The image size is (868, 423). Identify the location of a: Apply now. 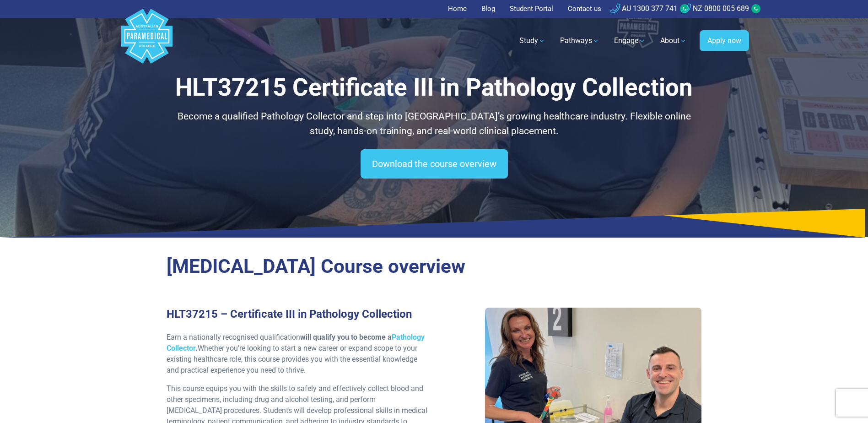
(724, 41).